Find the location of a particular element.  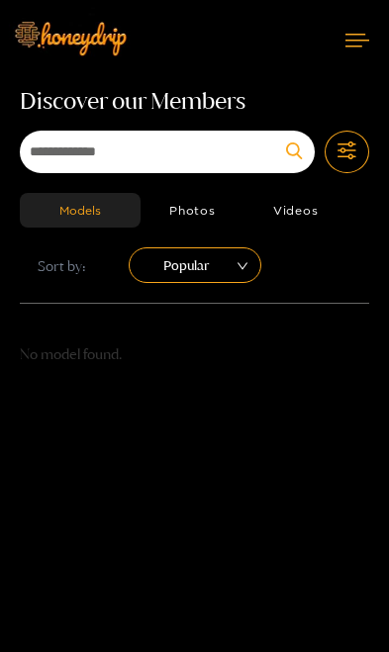

p: No model found. is located at coordinates (194, 354).